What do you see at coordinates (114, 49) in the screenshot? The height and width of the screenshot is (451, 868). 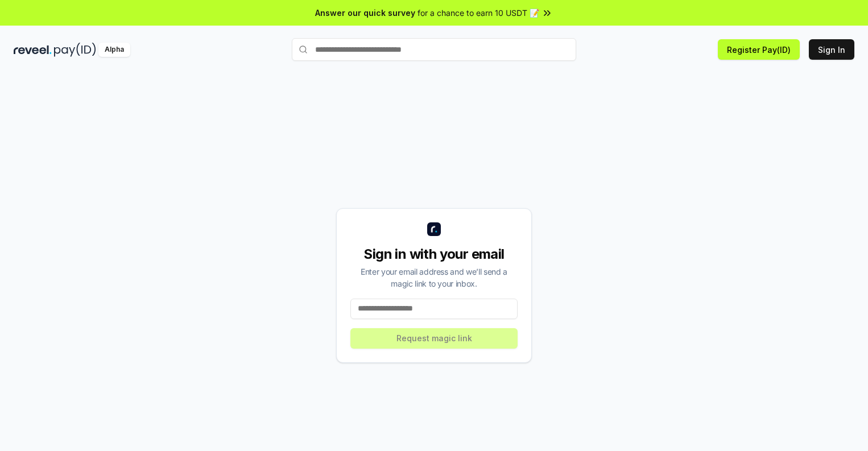 I see `div: Alpha` at bounding box center [114, 49].